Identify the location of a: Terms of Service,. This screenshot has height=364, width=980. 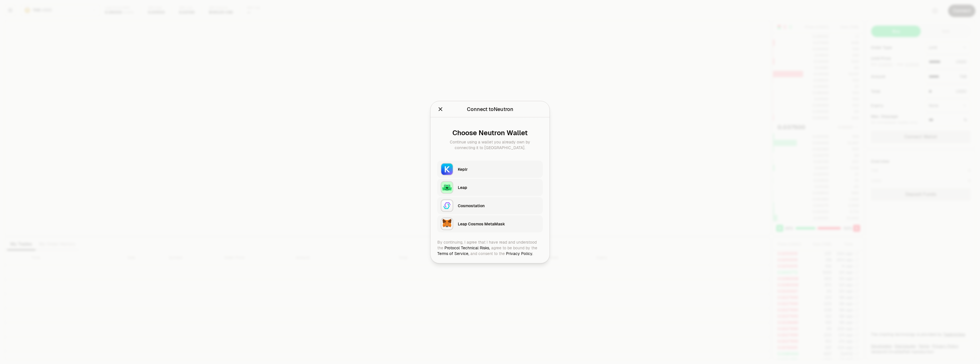
(453, 253).